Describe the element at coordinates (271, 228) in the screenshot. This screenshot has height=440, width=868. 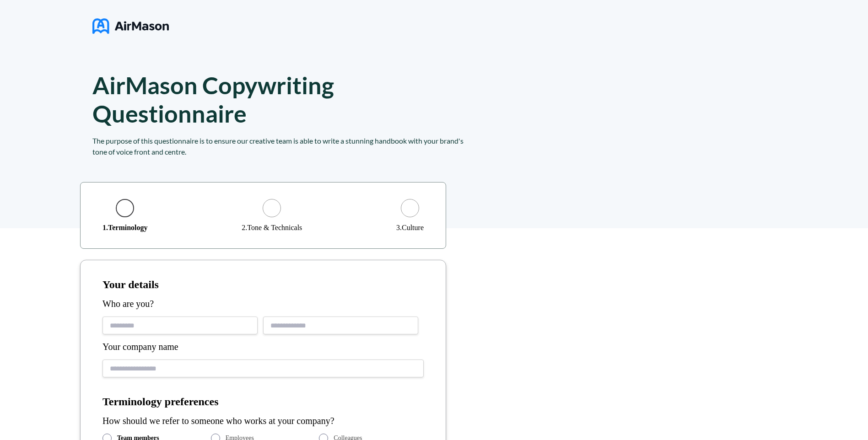
I see `div: 2 . Tone & Technicals` at that location.